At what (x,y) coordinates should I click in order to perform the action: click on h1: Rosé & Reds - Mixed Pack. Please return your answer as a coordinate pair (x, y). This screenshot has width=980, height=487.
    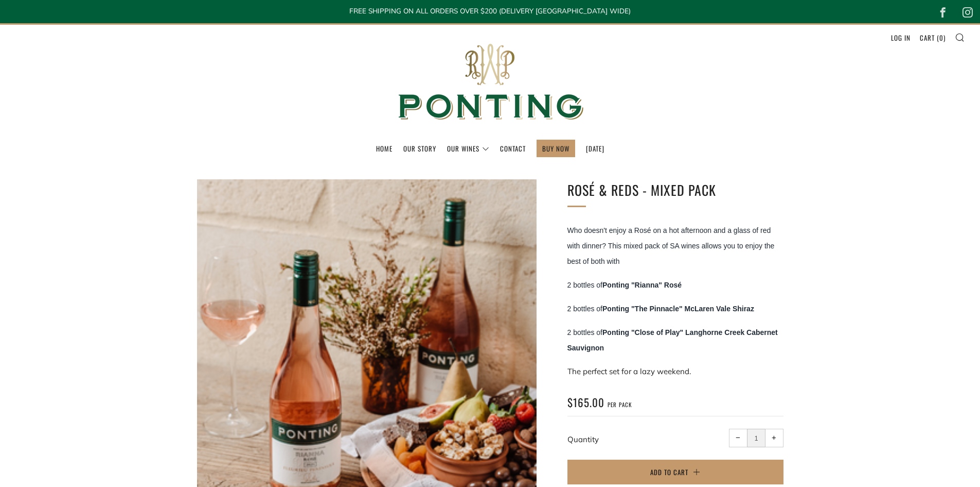
    Looking at the image, I should click on (675, 190).